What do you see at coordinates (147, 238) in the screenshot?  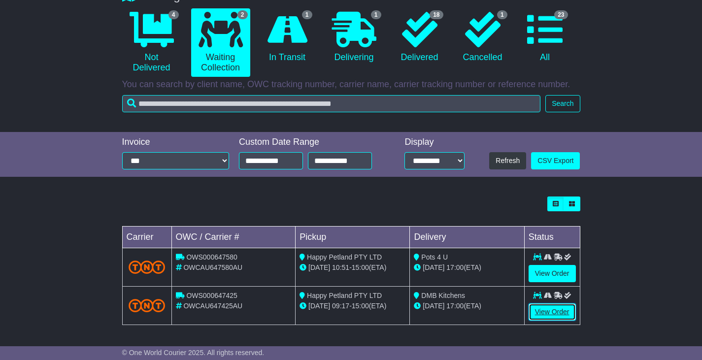 I see `td: Carrier` at bounding box center [147, 238].